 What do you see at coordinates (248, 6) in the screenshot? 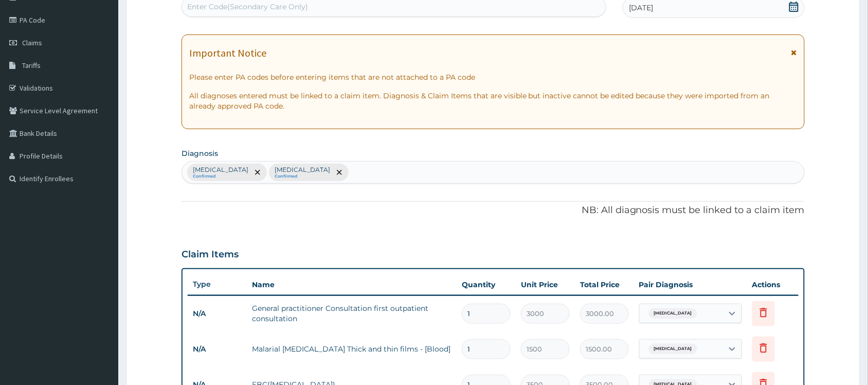
I see `div: Enter Code(Secondary Care Only)` at bounding box center [248, 6].